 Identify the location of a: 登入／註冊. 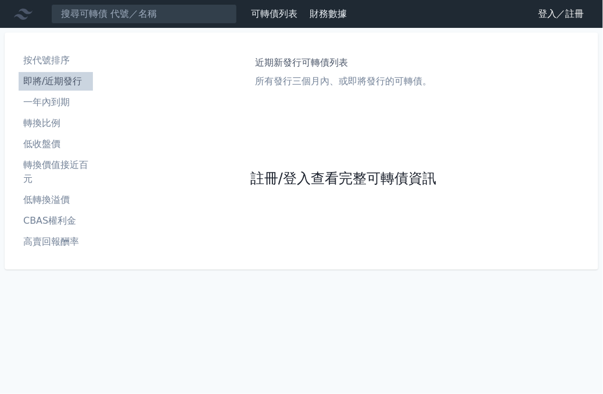
(562, 14).